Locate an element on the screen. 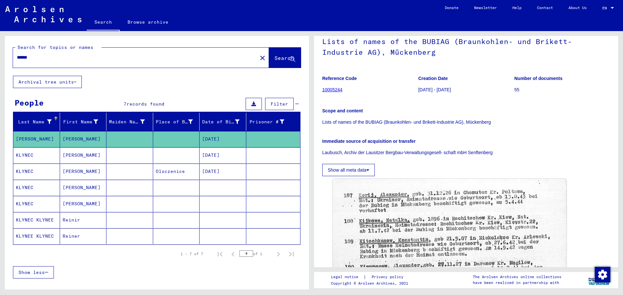 This screenshot has height=295, width=623. button: Show all meta data is located at coordinates (348, 170).